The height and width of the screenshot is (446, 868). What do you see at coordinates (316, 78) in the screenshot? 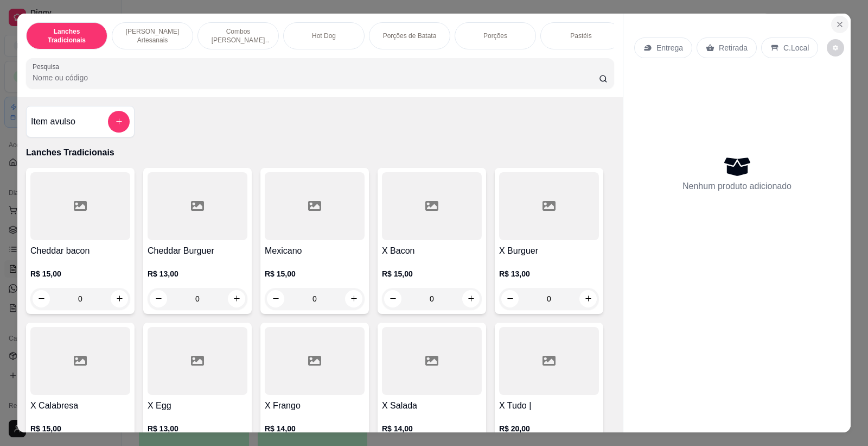
I see `input: Pesquisa` at bounding box center [316, 78].